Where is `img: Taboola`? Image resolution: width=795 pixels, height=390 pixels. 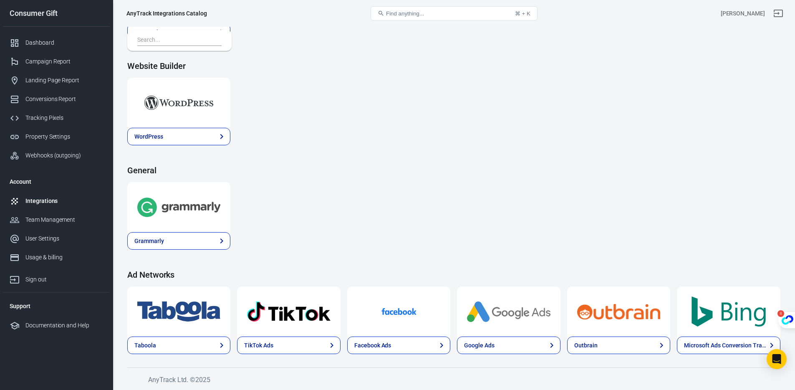
img: Taboola is located at coordinates (179, 311).